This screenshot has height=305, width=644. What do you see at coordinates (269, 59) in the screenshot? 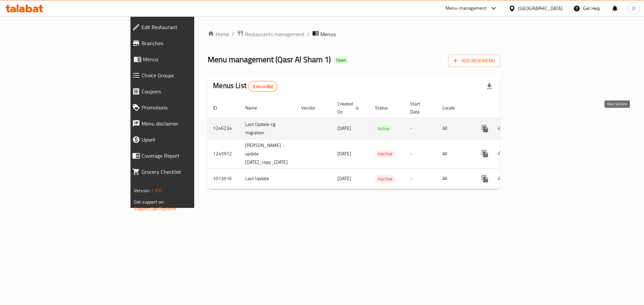
I see `span: Menu management ( Qasr Al Sham 1 )` at bounding box center [269, 59].